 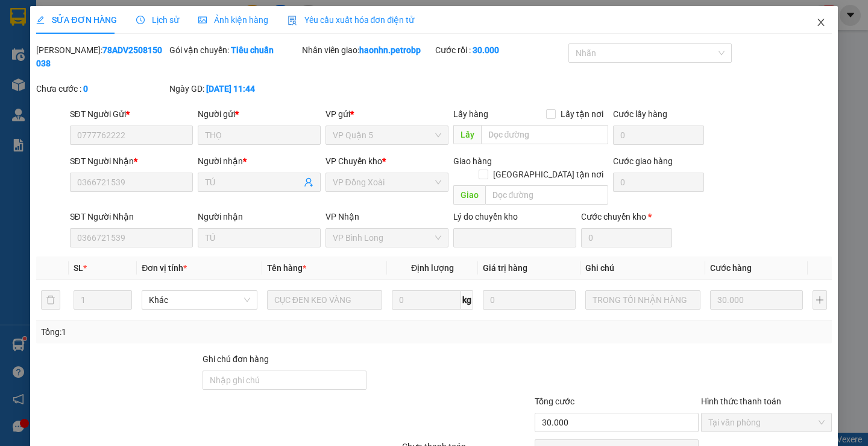 What do you see at coordinates (354, 161) in the screenshot?
I see `span: VP Chuyển kho` at bounding box center [354, 161].